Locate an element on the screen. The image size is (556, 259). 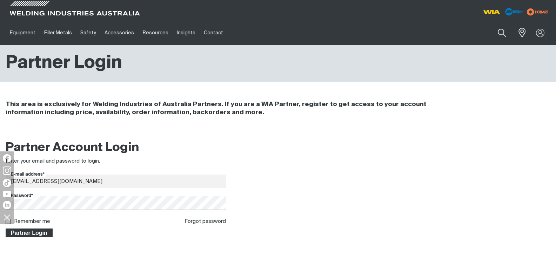
img: Facebook is located at coordinates (7, 159).